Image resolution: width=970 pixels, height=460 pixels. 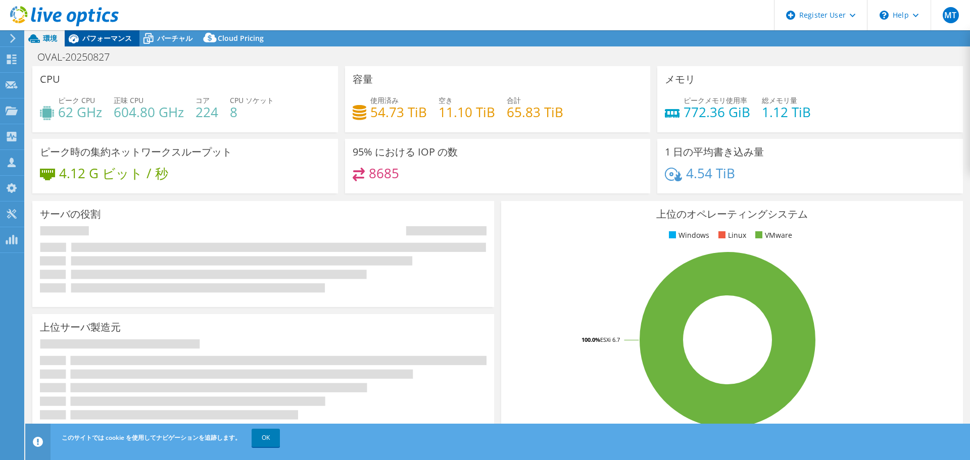 What do you see at coordinates (731, 235) in the screenshot?
I see `li: Linux` at bounding box center [731, 235].